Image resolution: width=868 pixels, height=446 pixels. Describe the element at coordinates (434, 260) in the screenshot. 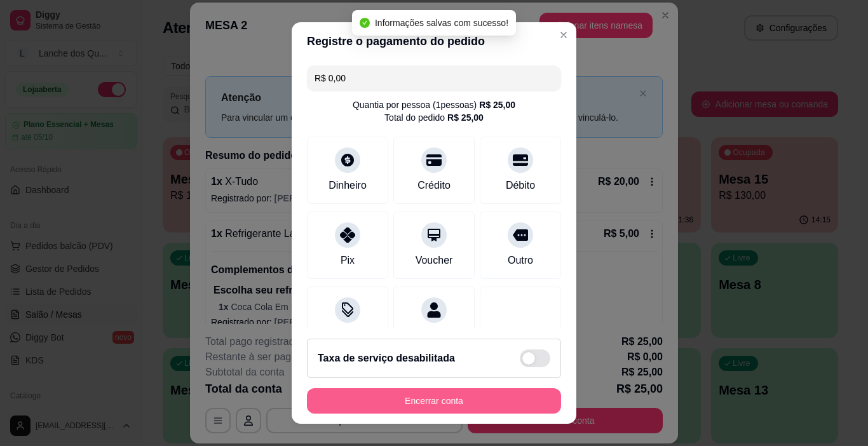

I see `div: Voucher` at that location.